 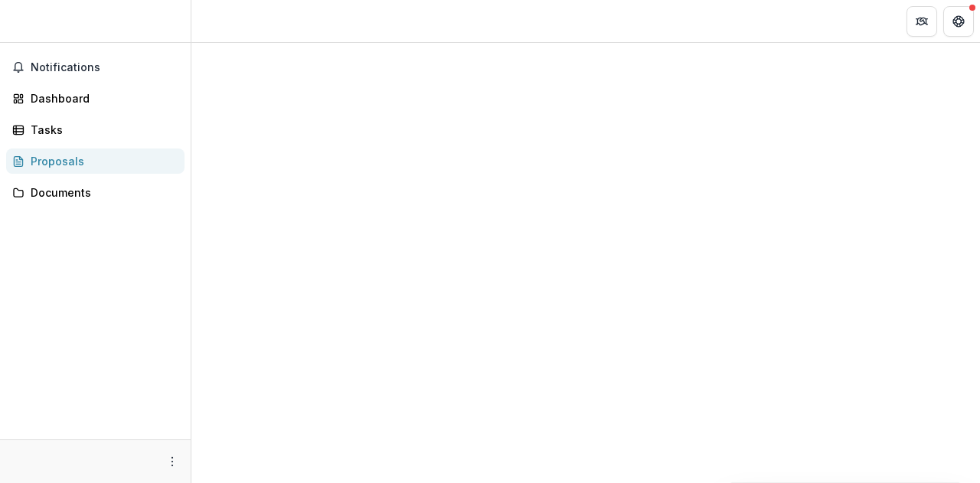 I want to click on button: Partners, so click(x=922, y=21).